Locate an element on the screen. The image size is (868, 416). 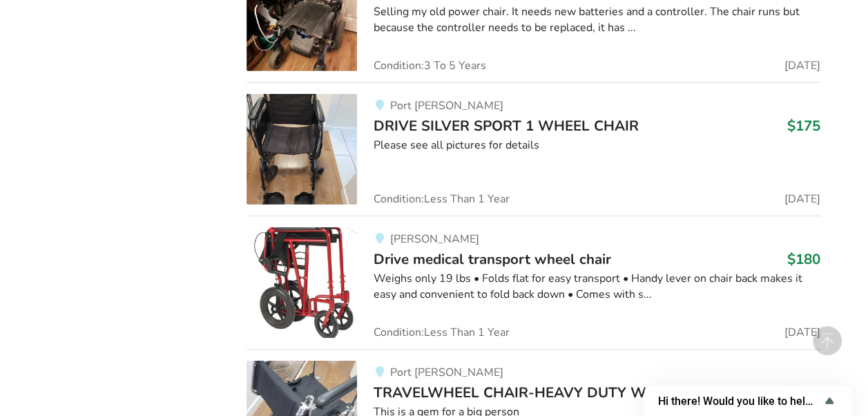
div: Please see all pictures for details is located at coordinates (596, 145).